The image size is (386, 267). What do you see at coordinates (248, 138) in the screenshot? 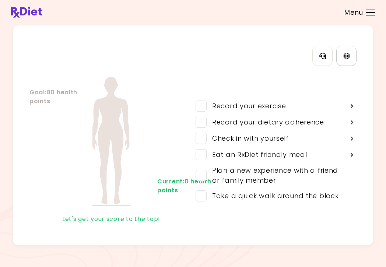
I see `div: Check in with yourself` at bounding box center [248, 138].